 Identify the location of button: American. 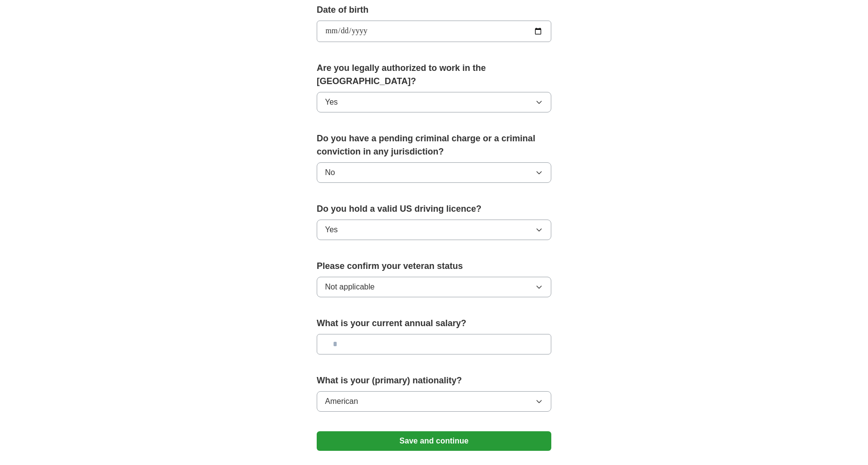
(434, 401).